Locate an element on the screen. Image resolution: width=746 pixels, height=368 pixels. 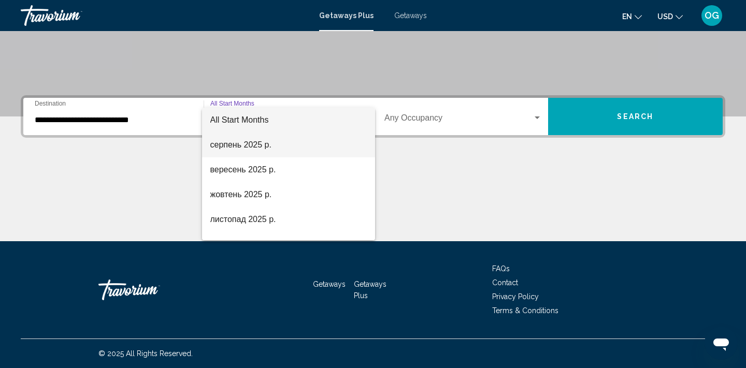
span: All Start Months is located at coordinates (239, 120).